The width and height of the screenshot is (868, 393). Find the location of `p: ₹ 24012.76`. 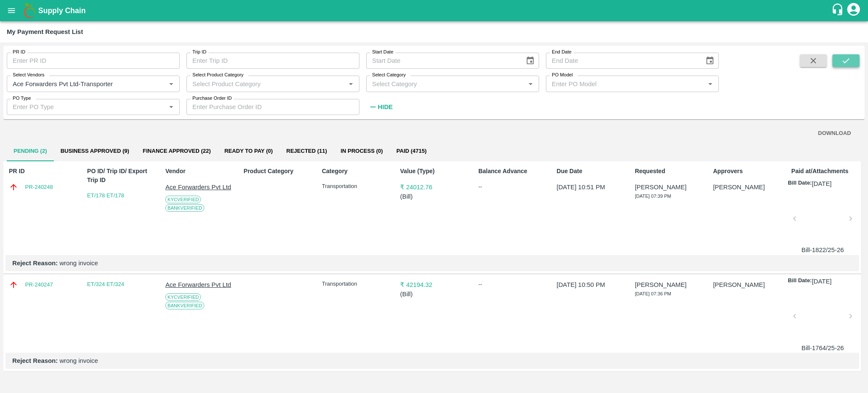

p: ₹ 24012.76 is located at coordinates (434, 187).